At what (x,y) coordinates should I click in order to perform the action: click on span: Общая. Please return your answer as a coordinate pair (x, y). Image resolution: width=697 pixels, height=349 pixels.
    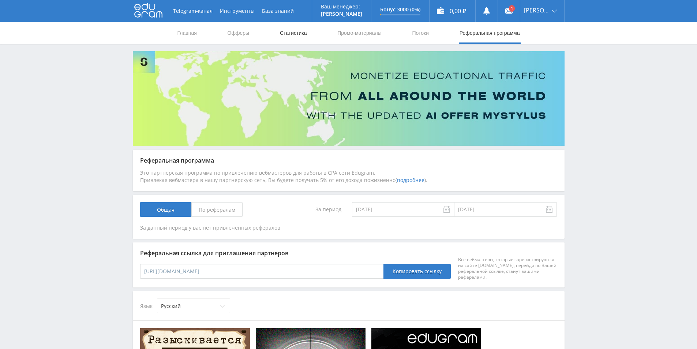
    Looking at the image, I should click on (166, 209).